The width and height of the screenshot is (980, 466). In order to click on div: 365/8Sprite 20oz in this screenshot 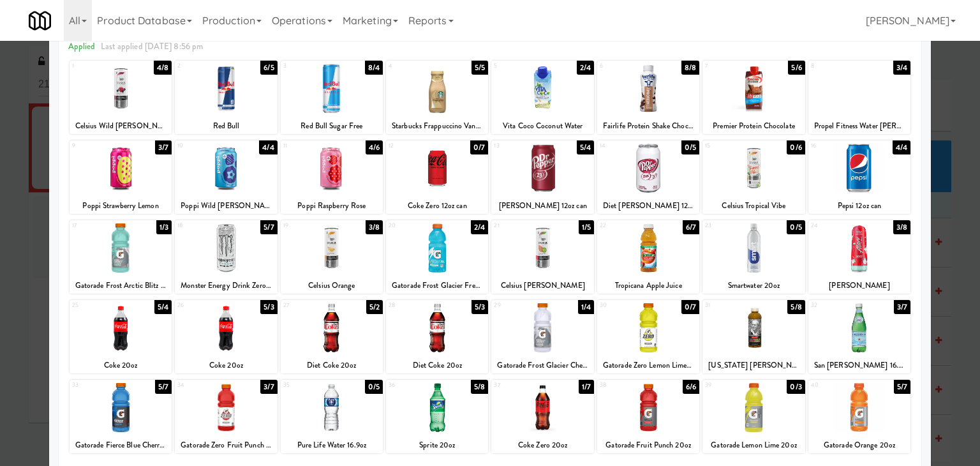, I will do `click(437, 416)`.